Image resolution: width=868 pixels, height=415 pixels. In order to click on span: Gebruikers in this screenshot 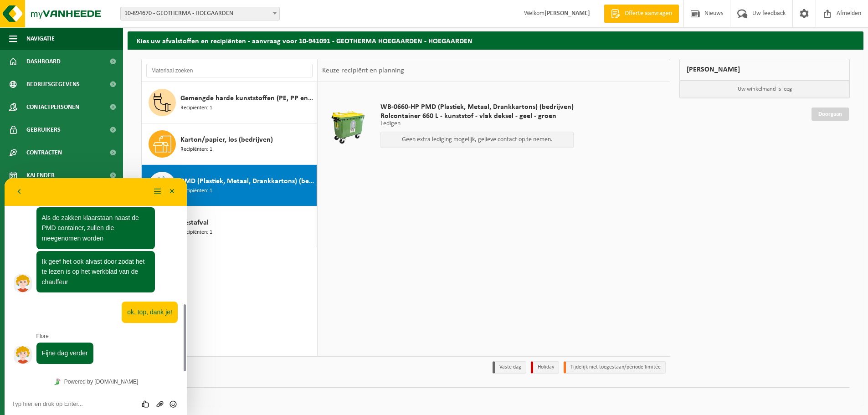, I will do `click(43, 130)`.